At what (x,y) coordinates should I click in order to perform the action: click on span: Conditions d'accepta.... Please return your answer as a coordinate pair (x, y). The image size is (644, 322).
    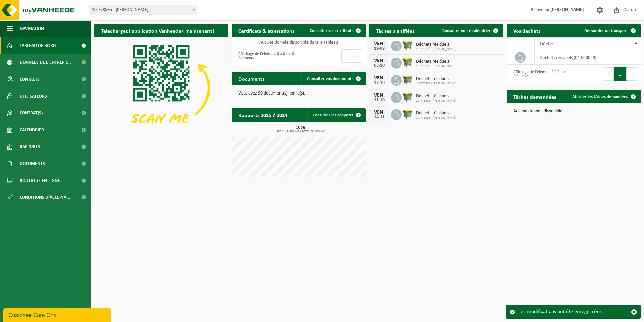
    Looking at the image, I should click on (45, 197).